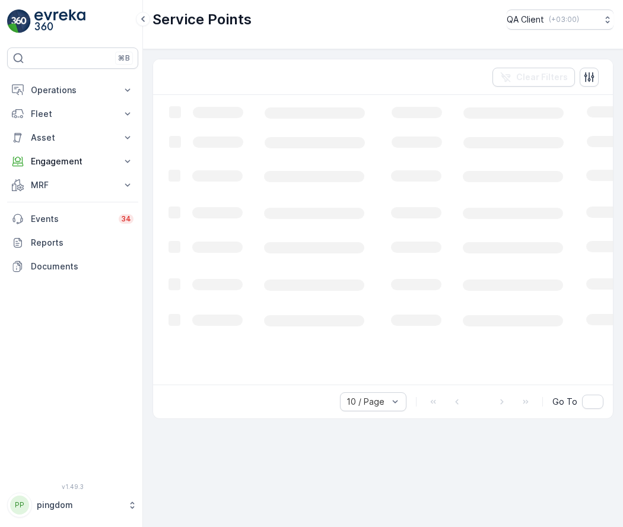  What do you see at coordinates (60, 21) in the screenshot?
I see `img: logo_light-DOdMpM7g.png` at bounding box center [60, 21].